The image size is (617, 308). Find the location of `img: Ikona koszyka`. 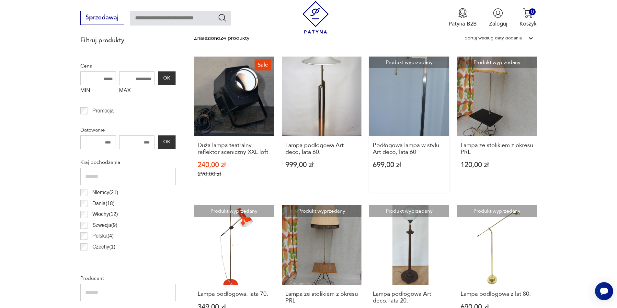

img: Ikona koszyka is located at coordinates (528, 13).